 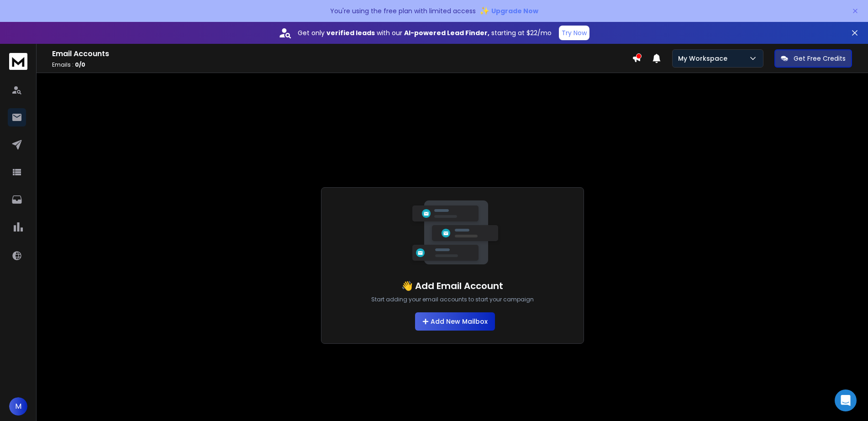 I want to click on button: Try Now, so click(x=574, y=33).